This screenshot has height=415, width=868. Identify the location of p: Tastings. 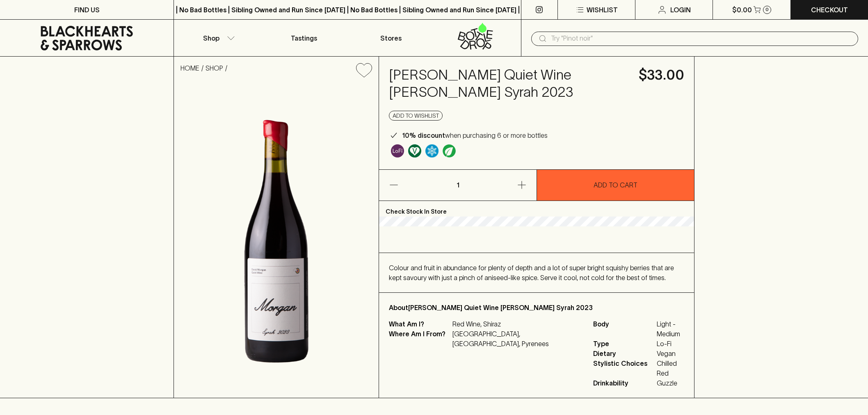
(304, 38).